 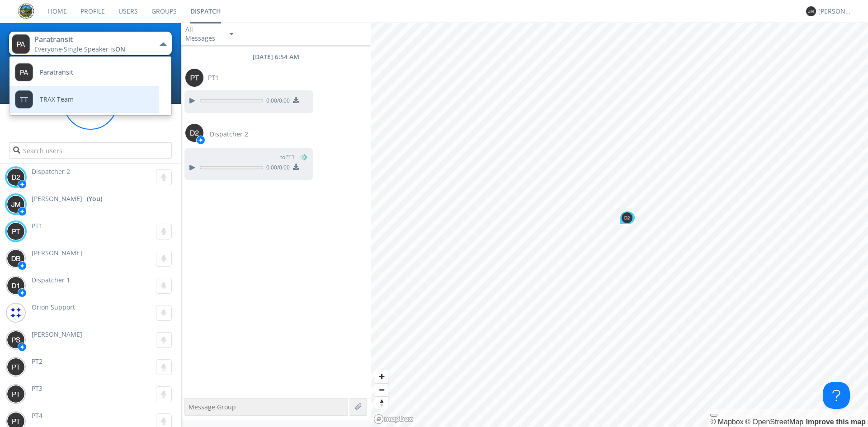 I want to click on div: Map marker, so click(x=627, y=218).